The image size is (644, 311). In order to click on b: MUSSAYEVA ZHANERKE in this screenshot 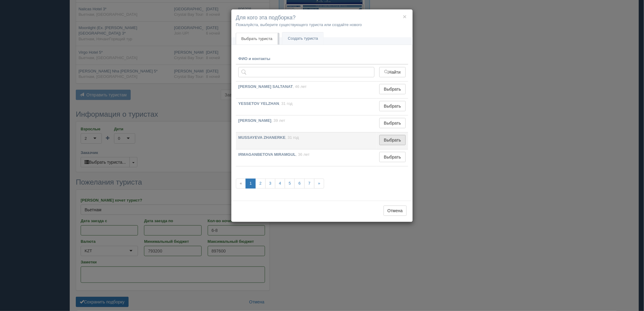, I will do `click(262, 137)`.